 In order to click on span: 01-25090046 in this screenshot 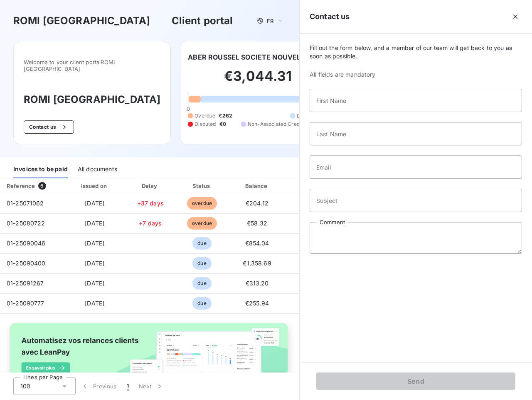, I will do `click(26, 243)`.